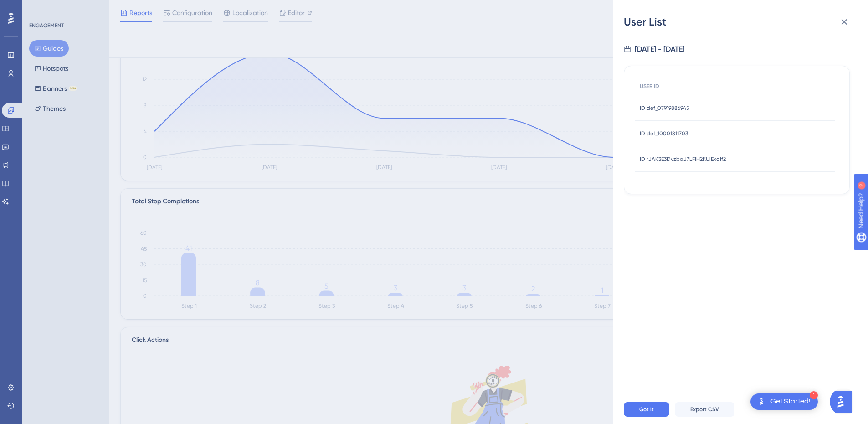  Describe the element at coordinates (790, 401) in the screenshot. I see `div: Get Started!` at that location.